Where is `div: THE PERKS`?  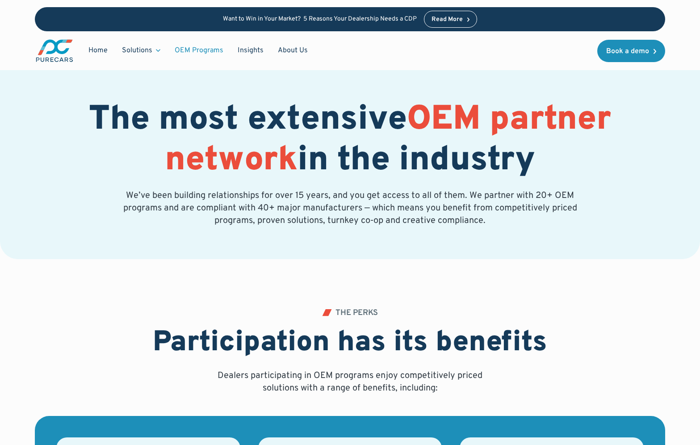 div: THE PERKS is located at coordinates (356, 313).